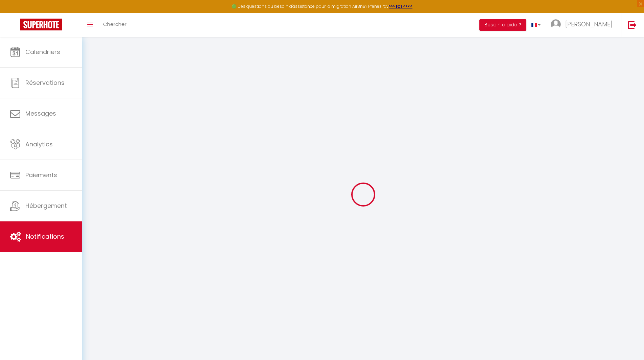 This screenshot has width=644, height=360. What do you see at coordinates (41, 24) in the screenshot?
I see `img: Super Booking` at bounding box center [41, 24].